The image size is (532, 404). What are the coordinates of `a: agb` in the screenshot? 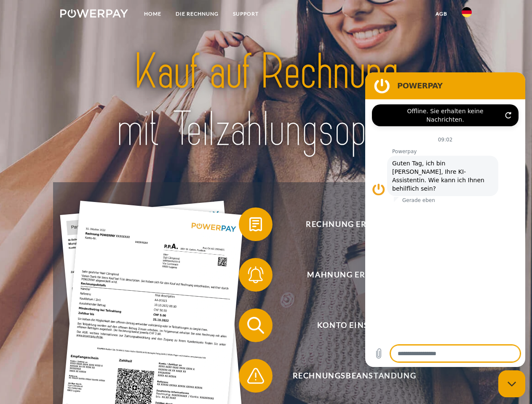 It's located at (442, 14).